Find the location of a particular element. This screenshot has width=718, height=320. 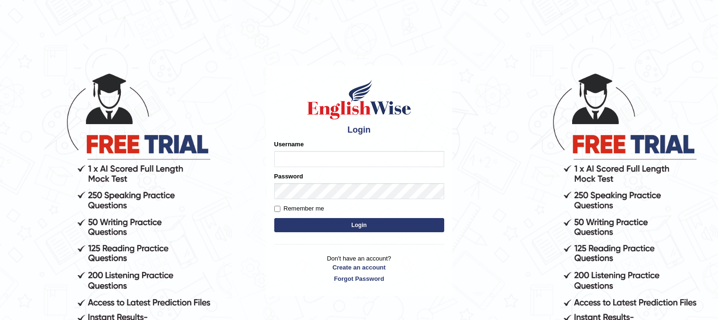

label: Username is located at coordinates (289, 144).